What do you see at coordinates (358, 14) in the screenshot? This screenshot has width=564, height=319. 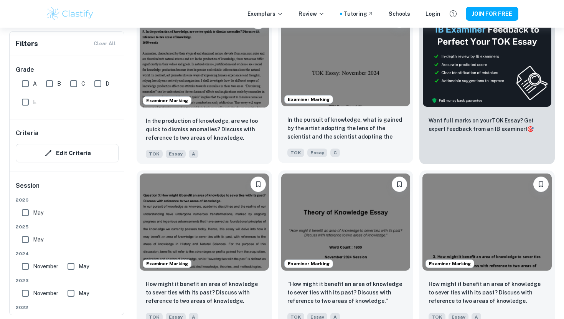 I see `div: Tutoring` at bounding box center [358, 14].